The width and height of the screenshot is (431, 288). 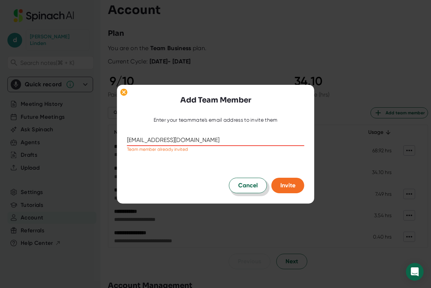 What do you see at coordinates (216, 100) in the screenshot?
I see `h3: Add Team Member` at bounding box center [216, 100].